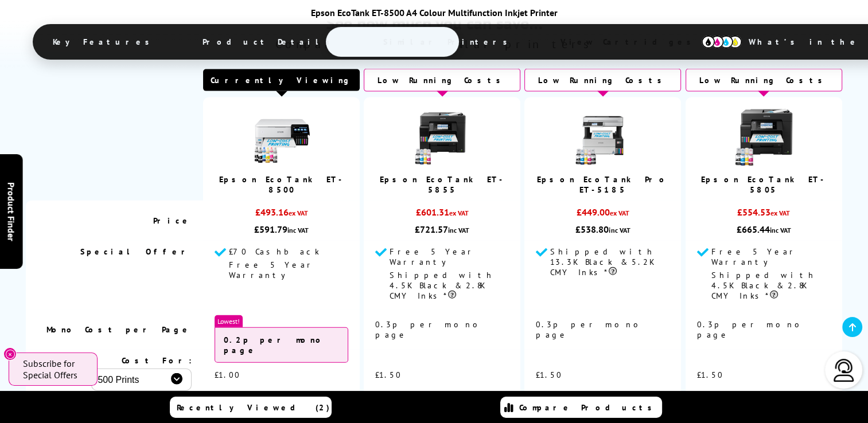  I want to click on button: Close, so click(10, 353).